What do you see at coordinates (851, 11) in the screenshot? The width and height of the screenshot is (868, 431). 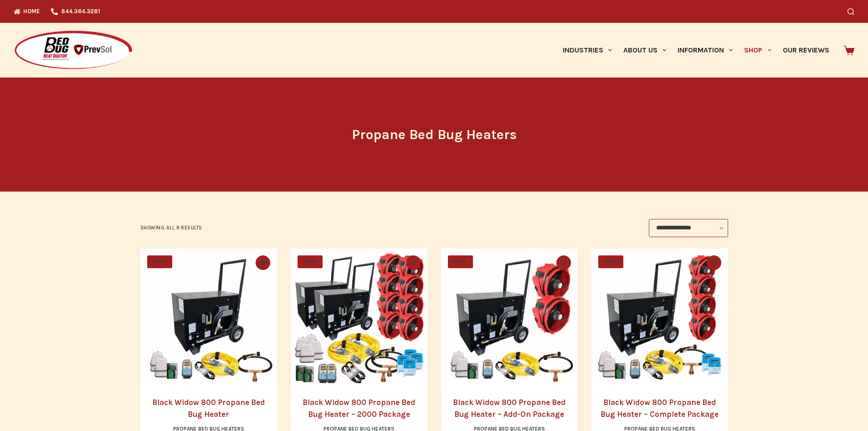 I see `button: Search` at bounding box center [851, 11].